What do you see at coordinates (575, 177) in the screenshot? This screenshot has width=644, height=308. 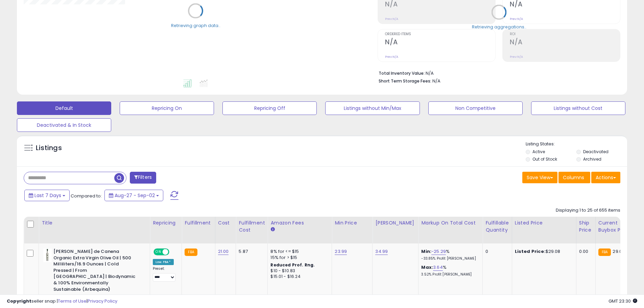 I see `button: Columns` at bounding box center [575, 177].